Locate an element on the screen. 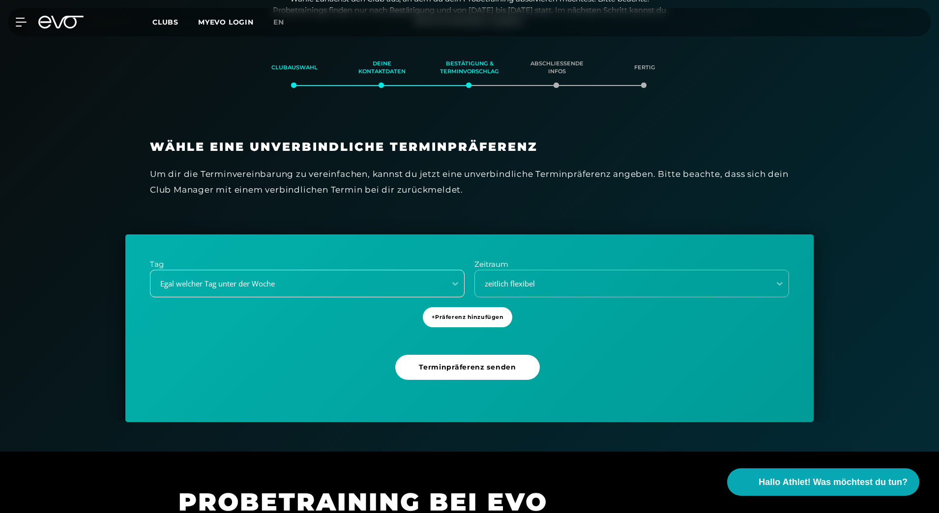  a: Terminpräferenz senden is located at coordinates (469, 376).